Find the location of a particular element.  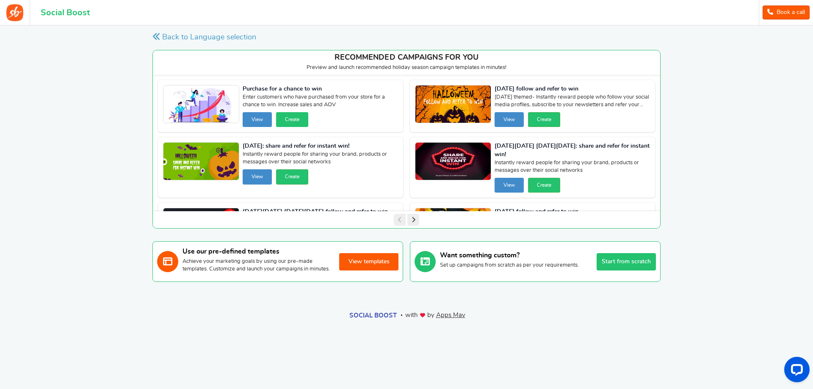

p: Preview and launch recommended holiday season campaign templates in minutes! is located at coordinates (407, 68).